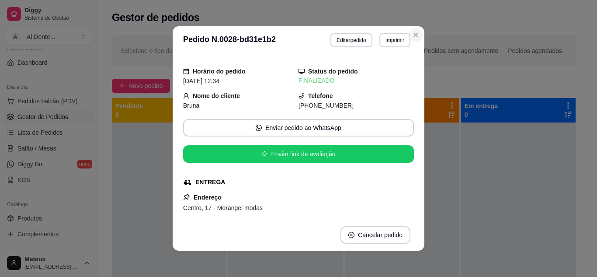 This screenshot has height=277, width=597. What do you see at coordinates (219, 71) in the screenshot?
I see `strong: Horário do pedido` at bounding box center [219, 71].